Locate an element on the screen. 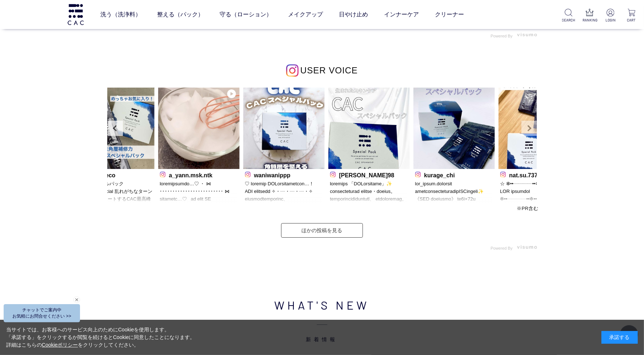 Image resolution: width=644 pixels, height=355 pixels. a: SEARCH is located at coordinates (568, 16).